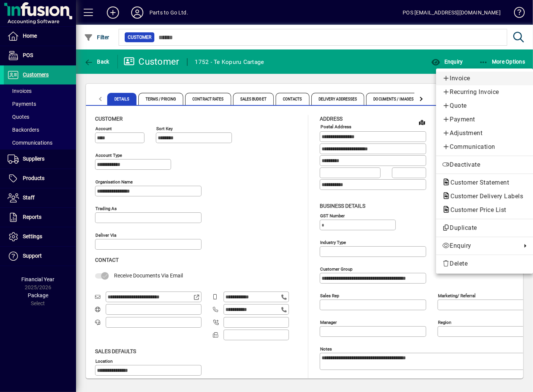 This screenshot has width=533, height=392. Describe the element at coordinates (484, 228) in the screenshot. I see `span: Duplicate` at that location.